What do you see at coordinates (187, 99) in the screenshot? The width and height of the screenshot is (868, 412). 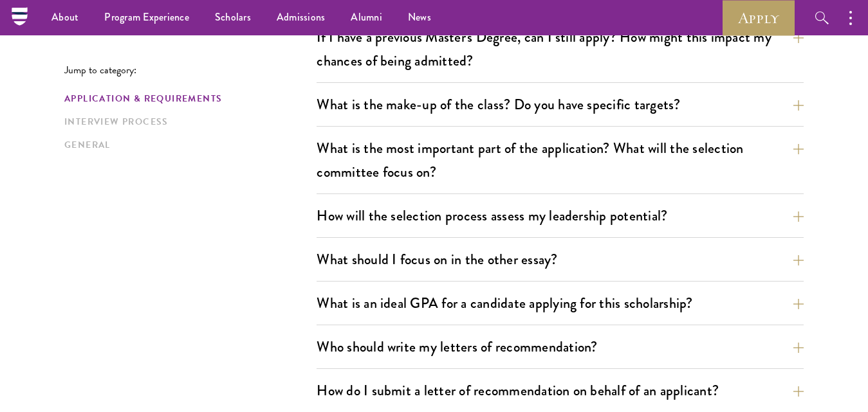 I see `a: Application & Requirements` at bounding box center [187, 99].